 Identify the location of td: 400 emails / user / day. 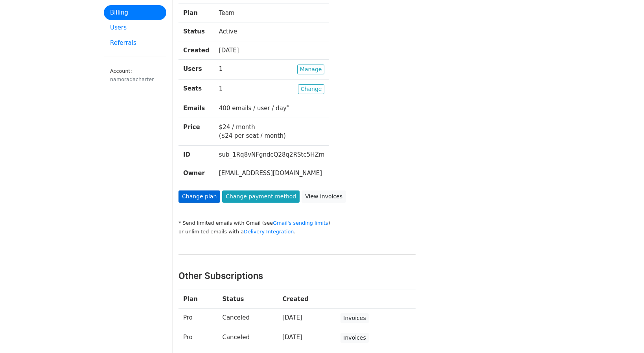
(272, 109).